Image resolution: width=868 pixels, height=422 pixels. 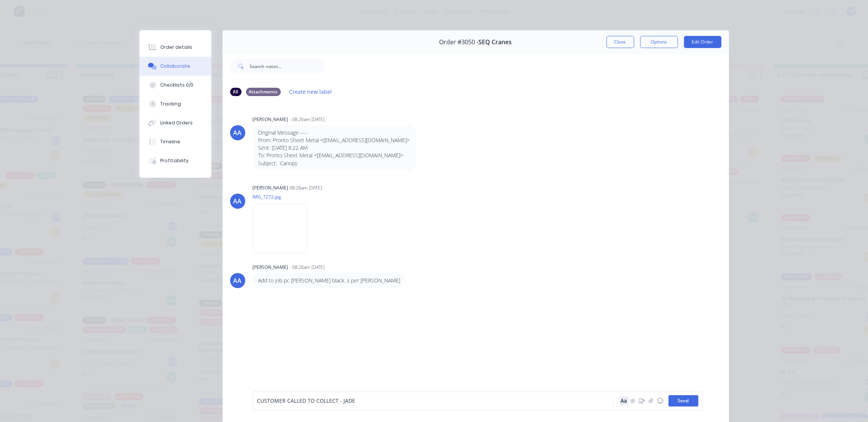 I want to click on div: Tracking, so click(x=171, y=104).